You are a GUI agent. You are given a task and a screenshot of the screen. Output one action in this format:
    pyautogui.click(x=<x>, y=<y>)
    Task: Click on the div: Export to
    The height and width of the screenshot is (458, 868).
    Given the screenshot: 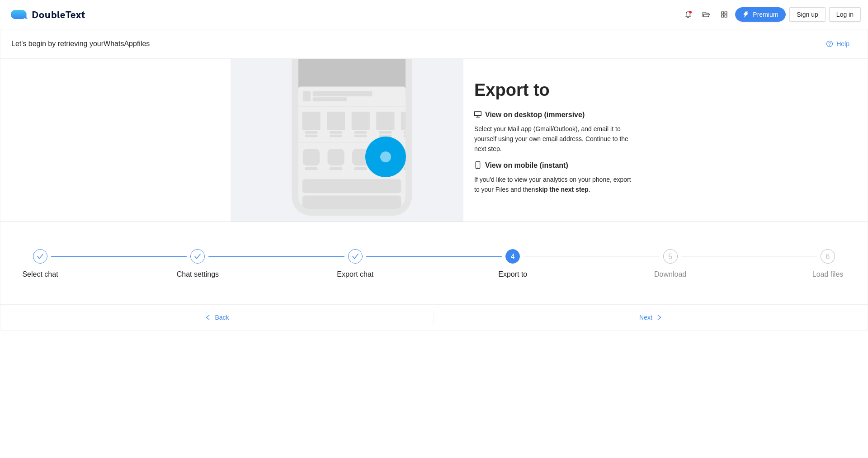 What is the action you would take?
    pyautogui.click(x=512, y=275)
    